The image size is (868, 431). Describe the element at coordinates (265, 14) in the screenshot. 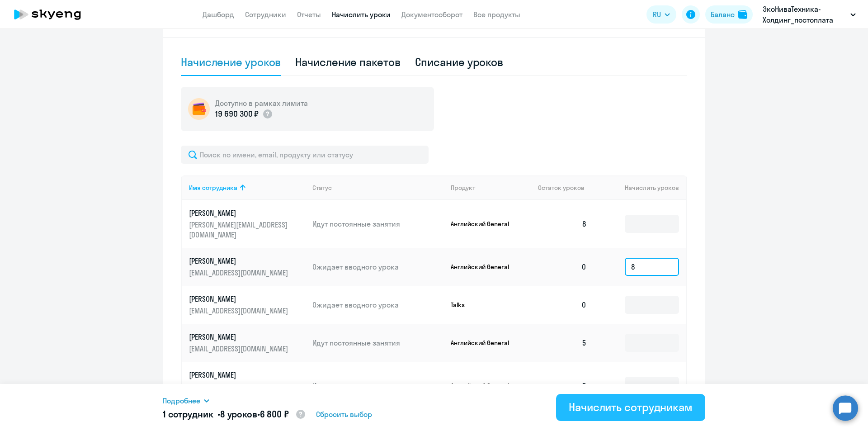

I see `a: Сотрудники` at that location.